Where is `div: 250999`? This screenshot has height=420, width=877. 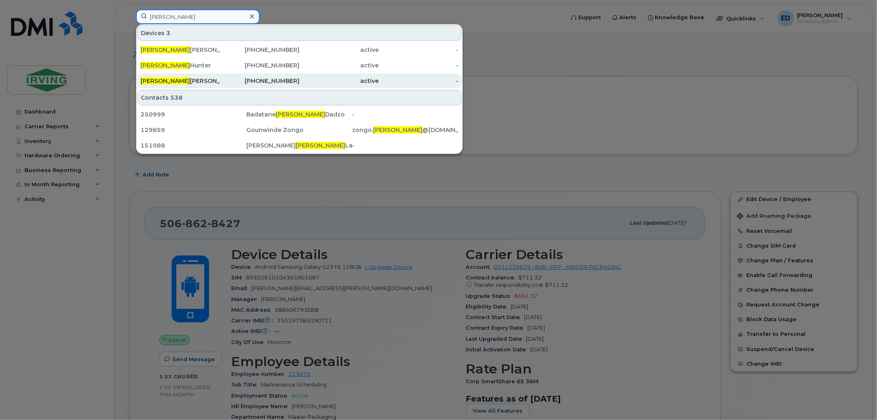
div: 250999 is located at coordinates (193, 114).